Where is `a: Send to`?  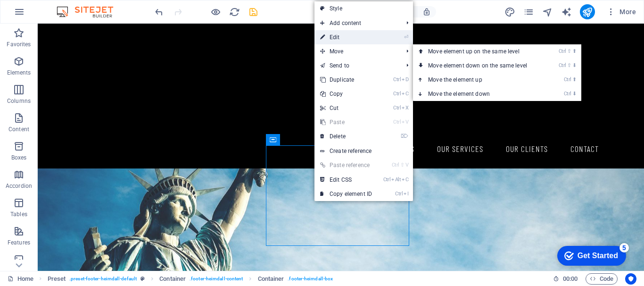
a: Send to is located at coordinates (357, 65).